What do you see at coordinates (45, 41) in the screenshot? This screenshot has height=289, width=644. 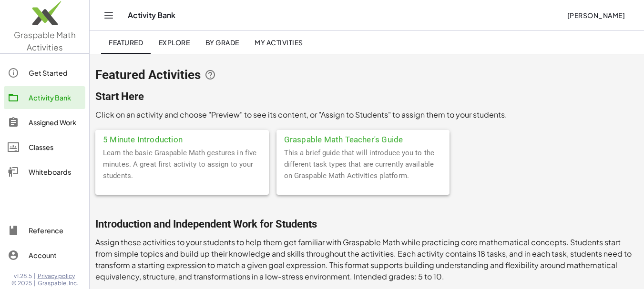 I see `span: Graspable Math Activities` at bounding box center [45, 41].